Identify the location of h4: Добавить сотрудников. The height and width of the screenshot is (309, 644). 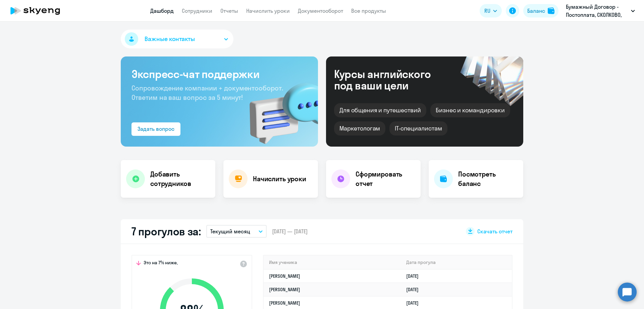
(180, 179).